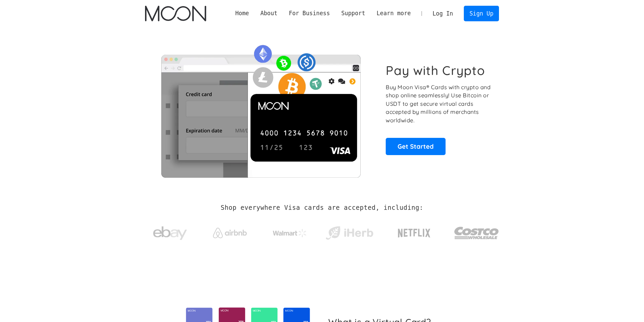 This screenshot has width=644, height=322. Describe the element at coordinates (175, 13) in the screenshot. I see `a: home` at that location.